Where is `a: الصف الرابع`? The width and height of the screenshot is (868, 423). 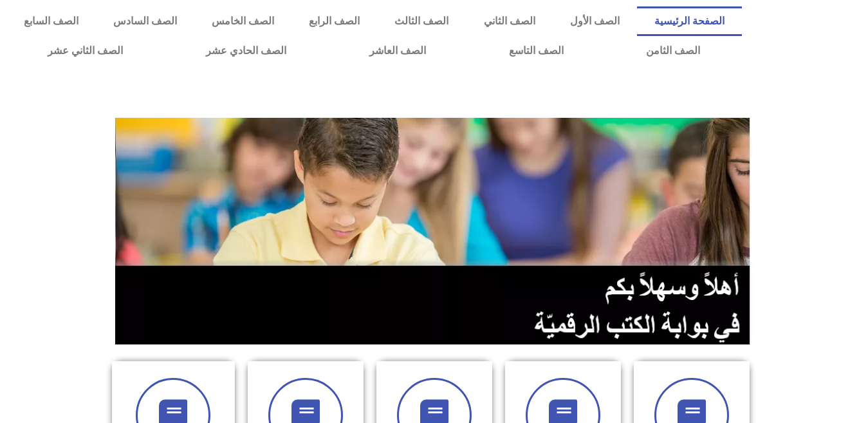 a: الصف الرابع is located at coordinates (334, 21).